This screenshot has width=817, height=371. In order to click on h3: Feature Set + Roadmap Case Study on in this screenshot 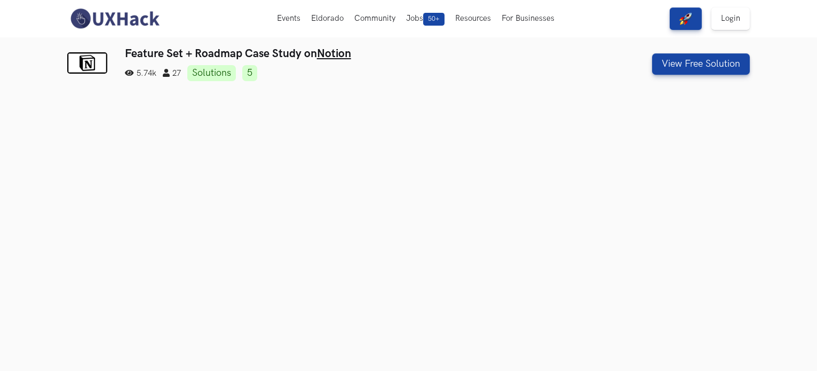, I will do `click(351, 53)`.